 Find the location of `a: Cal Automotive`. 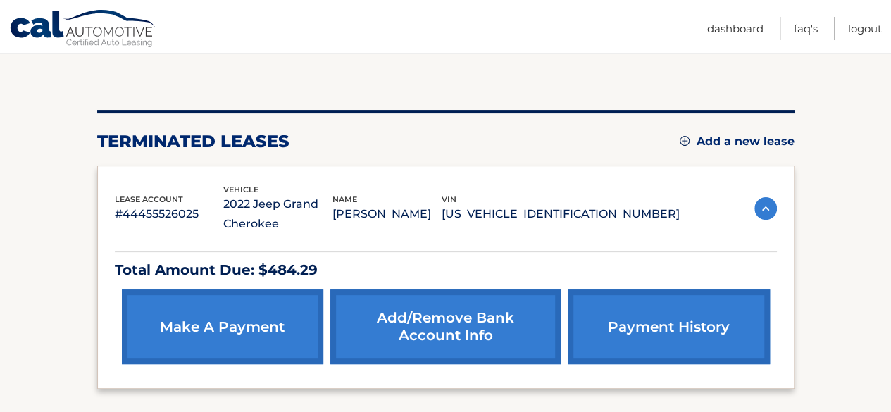

a: Cal Automotive is located at coordinates (83, 30).